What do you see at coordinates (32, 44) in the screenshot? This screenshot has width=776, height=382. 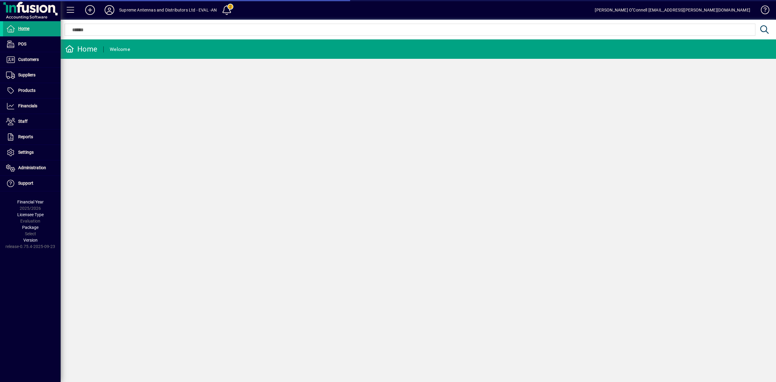 I see `a: POS` at bounding box center [32, 44].